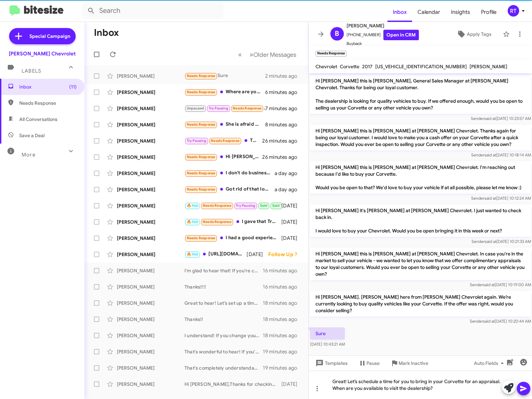  I want to click on div: 7 minutes ago, so click(284, 108).